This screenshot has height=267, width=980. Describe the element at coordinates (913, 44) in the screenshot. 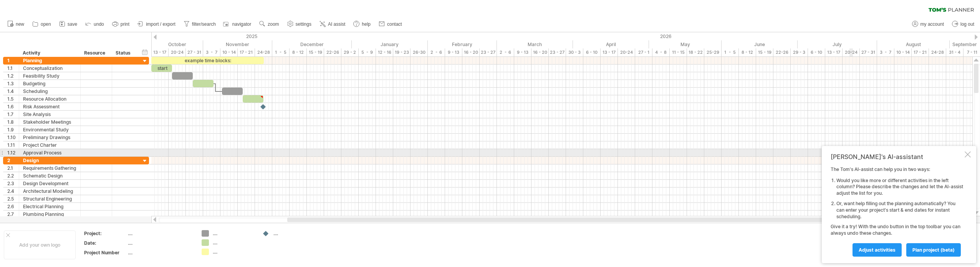

I see `div: August 2026` at that location.